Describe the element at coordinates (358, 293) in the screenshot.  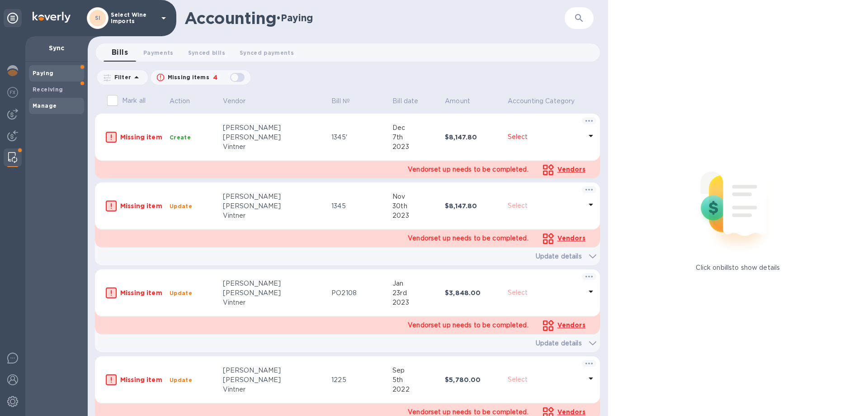
I see `p: PO2108` at that location.